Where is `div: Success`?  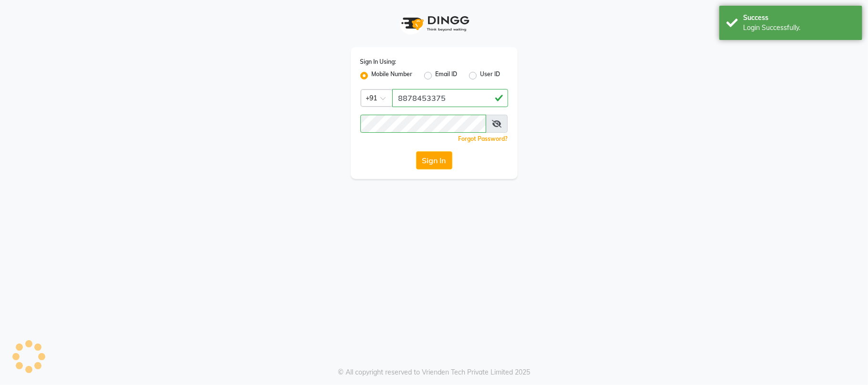 div: Success is located at coordinates (799, 18).